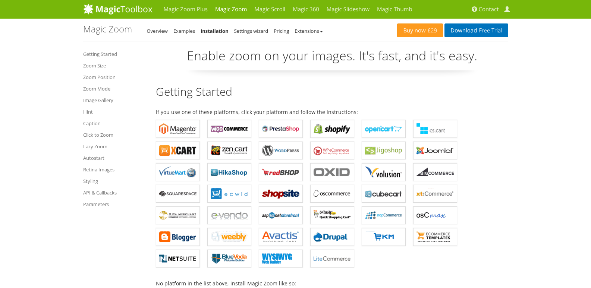  Describe the element at coordinates (114, 100) in the screenshot. I see `a: Image Gallery` at that location.